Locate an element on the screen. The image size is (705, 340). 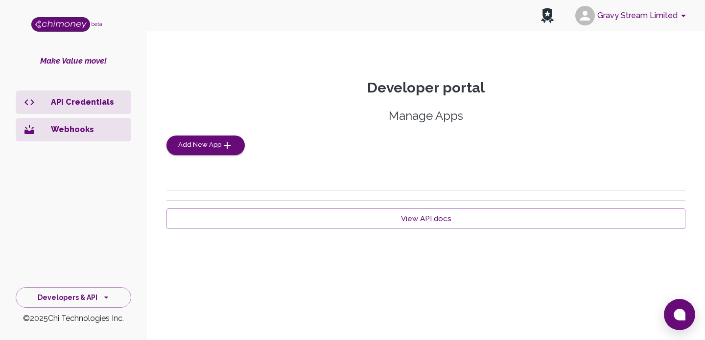
p: API Credentials is located at coordinates (87, 102).